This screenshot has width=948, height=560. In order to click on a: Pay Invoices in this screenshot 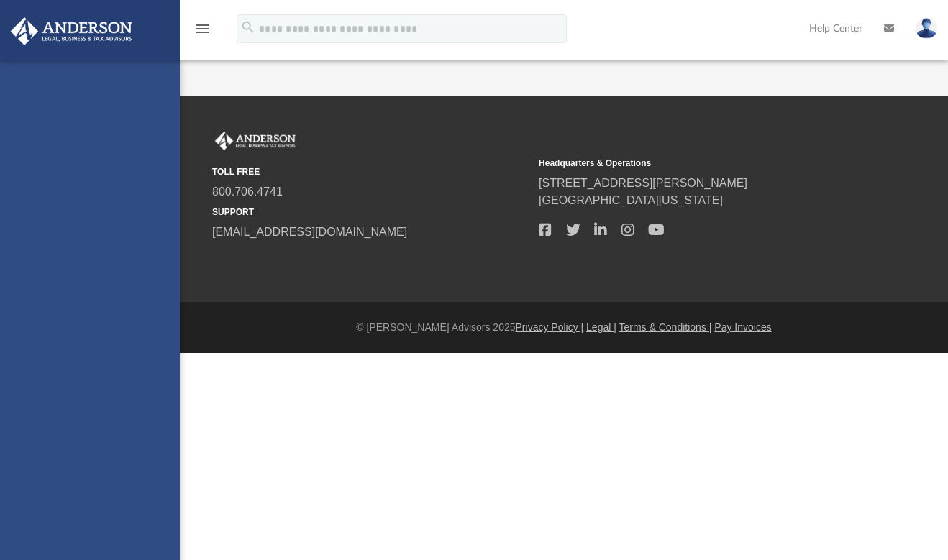, I will do `click(742, 328)`.